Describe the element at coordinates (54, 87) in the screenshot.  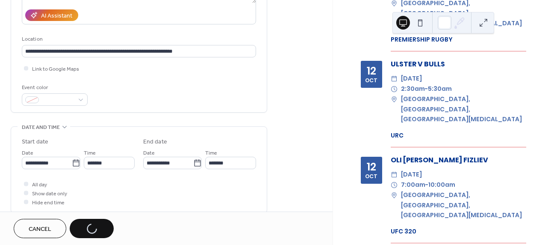
I see `div: Event color` at that location.